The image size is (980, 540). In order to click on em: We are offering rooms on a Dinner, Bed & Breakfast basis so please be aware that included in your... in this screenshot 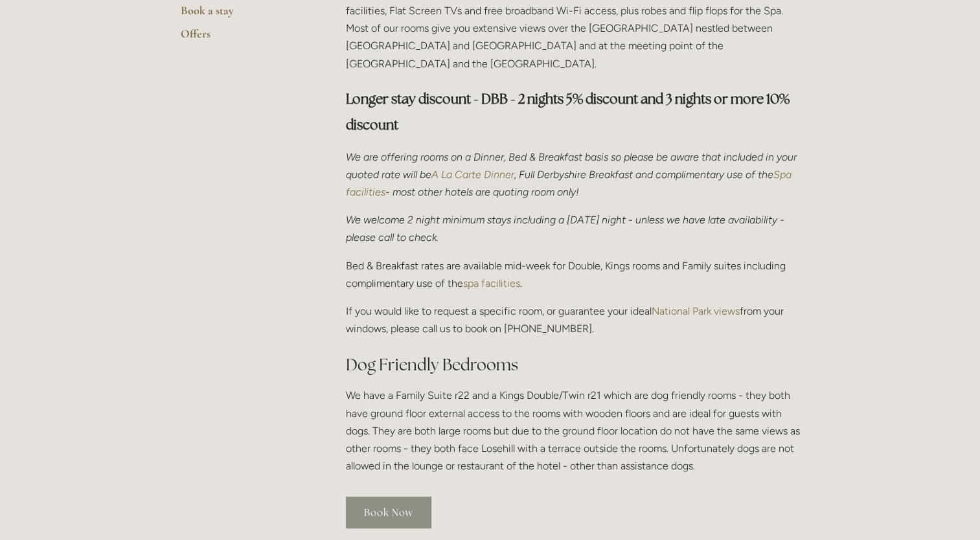, I will do `click(573, 166)`.